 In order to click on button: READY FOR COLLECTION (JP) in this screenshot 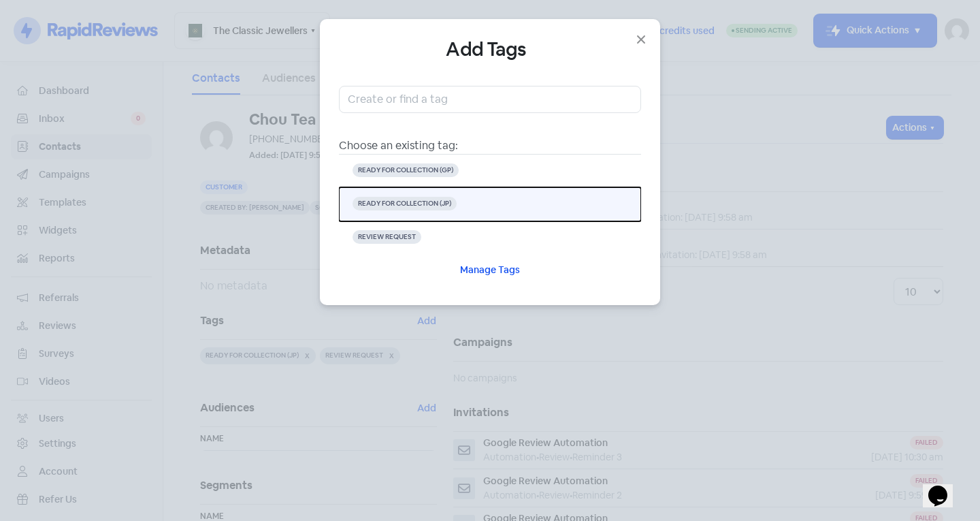, I will do `click(490, 205)`.